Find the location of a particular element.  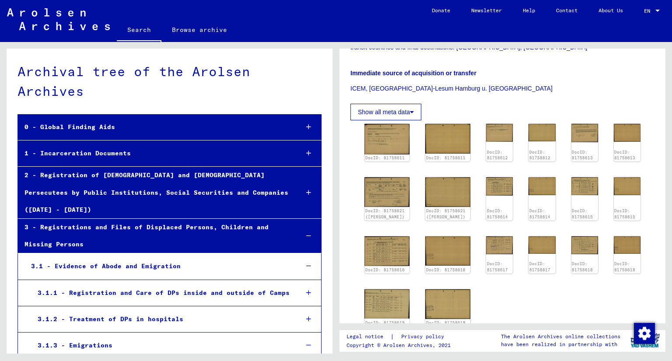

div: 3.1 - Evidence of Abode and Emigration is located at coordinates (158, 266).